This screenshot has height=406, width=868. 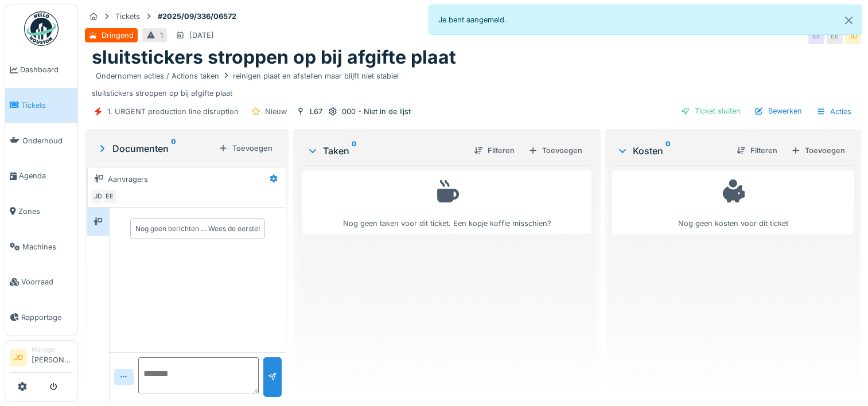 I want to click on button: Close, so click(x=849, y=20).